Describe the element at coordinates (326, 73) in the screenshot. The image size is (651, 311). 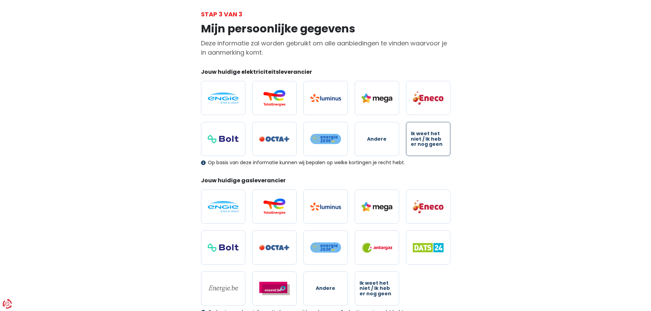
I see `legend: Jouw huidige elektriciteitsleverancier` at that location.